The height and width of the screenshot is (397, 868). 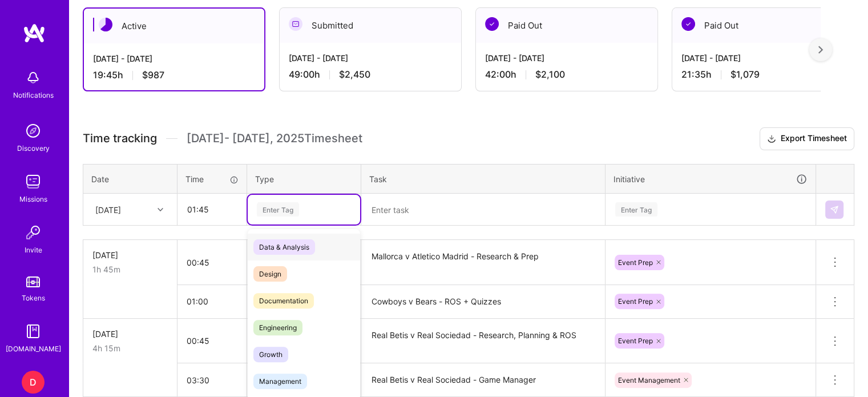 I want to click on img: teamwork, so click(x=33, y=181).